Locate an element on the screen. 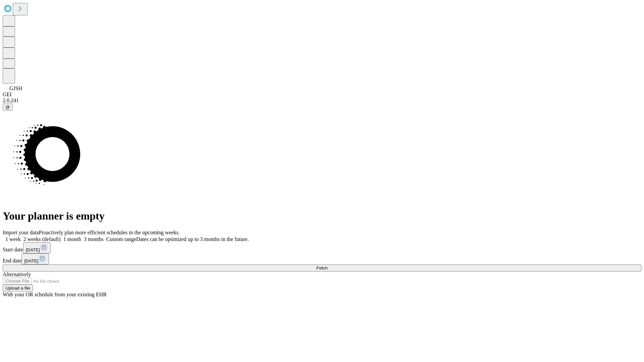  span: With your OR schedule from your existing EHR is located at coordinates (55, 294).